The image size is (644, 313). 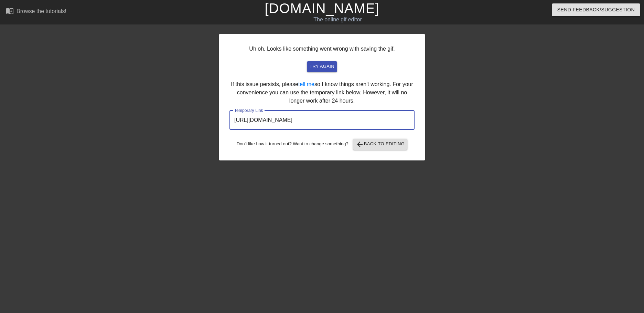 I want to click on input: bare, so click(x=322, y=120).